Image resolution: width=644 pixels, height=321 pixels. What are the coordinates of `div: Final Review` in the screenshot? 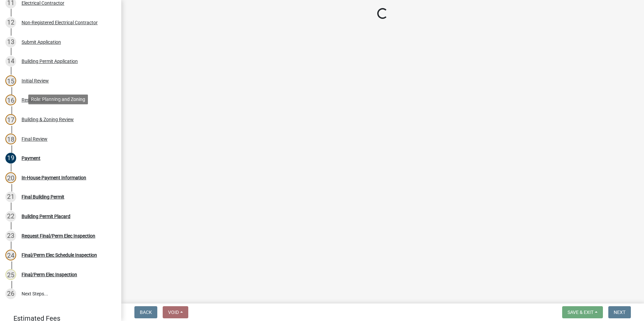 It's located at (34, 139).